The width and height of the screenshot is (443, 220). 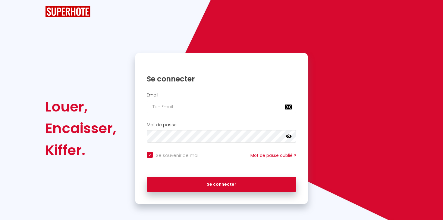 I want to click on img: SuperHote logo, so click(x=68, y=11).